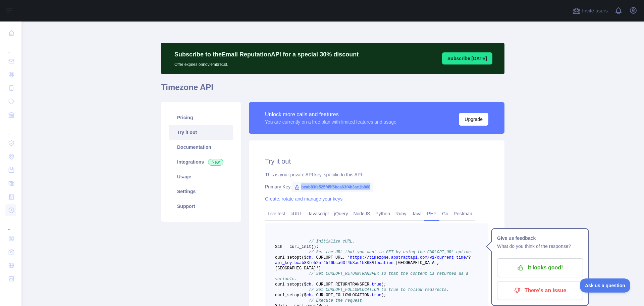  What do you see at coordinates (355, 258) in the screenshot?
I see `span: https` at bounding box center [355, 258].